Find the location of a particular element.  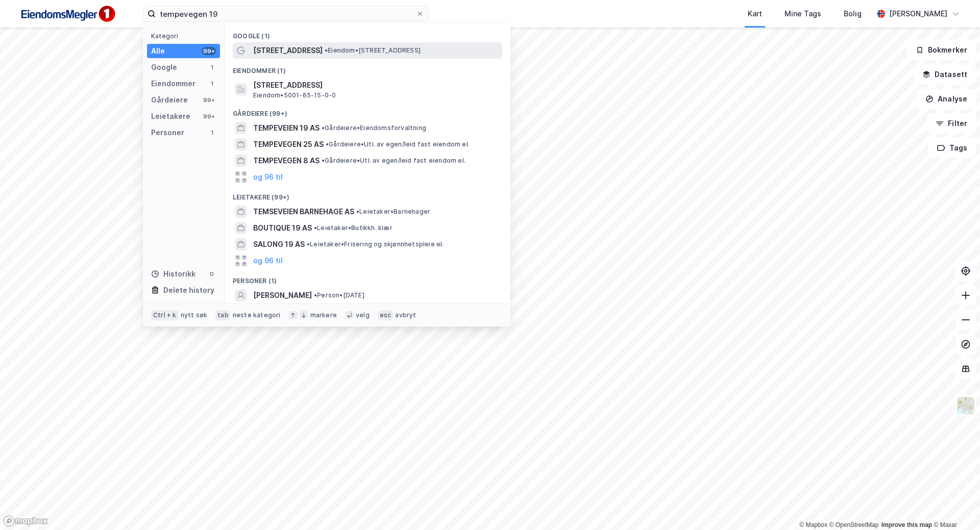

div: Historikk is located at coordinates (173, 274).